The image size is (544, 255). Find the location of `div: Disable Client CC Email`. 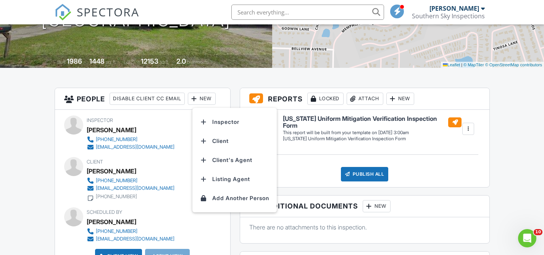

div: Disable Client CC Email is located at coordinates (147, 99).